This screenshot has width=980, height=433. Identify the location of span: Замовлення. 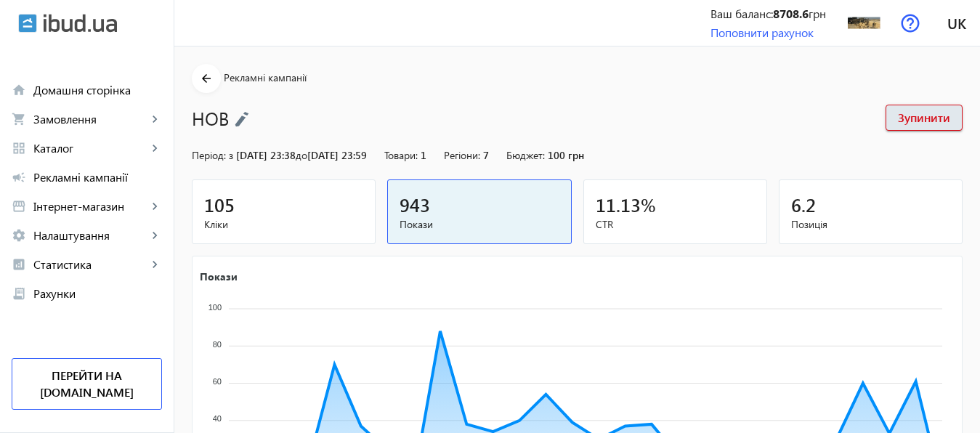
(90, 119).